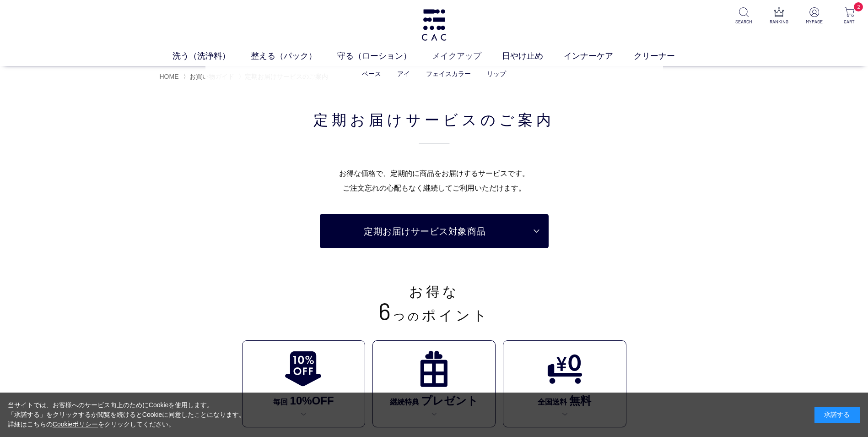  What do you see at coordinates (533, 56) in the screenshot?
I see `a: 日やけ止め` at bounding box center [533, 56].